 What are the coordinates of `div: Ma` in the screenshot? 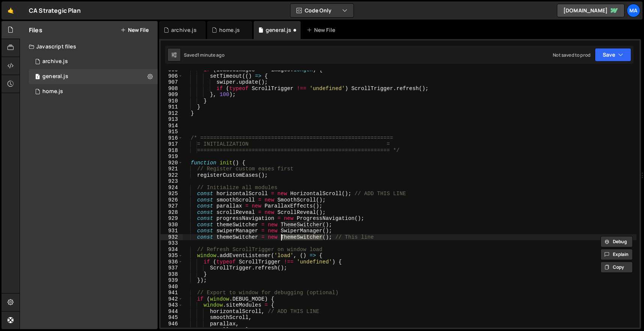 It's located at (633, 11).